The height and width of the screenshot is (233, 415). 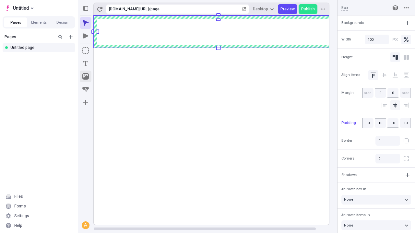 I want to click on button: Top, so click(x=373, y=75).